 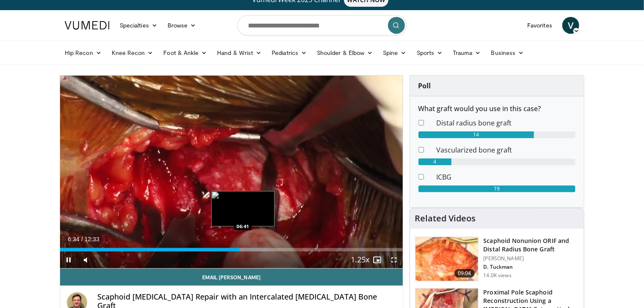 What do you see at coordinates (506, 150) in the screenshot?
I see `dd: Vascularized bone graft` at bounding box center [506, 150].